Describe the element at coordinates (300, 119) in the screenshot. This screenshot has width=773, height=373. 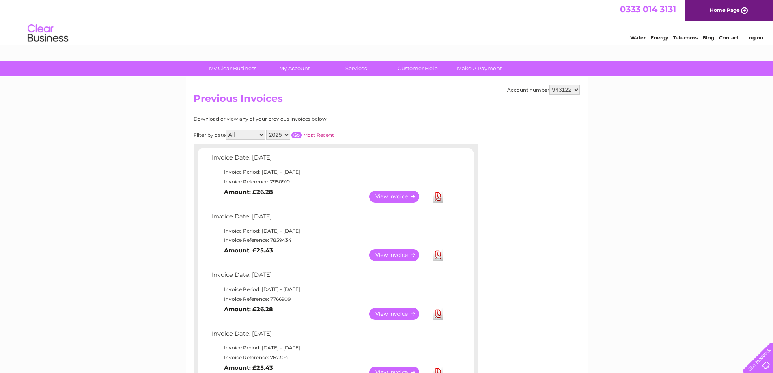
I see `div: Download or view any of your previous invoices below.` at that location.